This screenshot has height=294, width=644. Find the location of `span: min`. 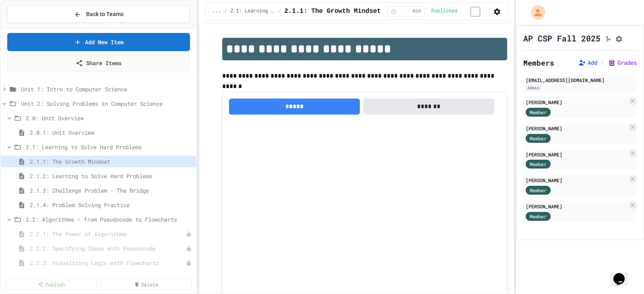

span: min is located at coordinates (417, 11).